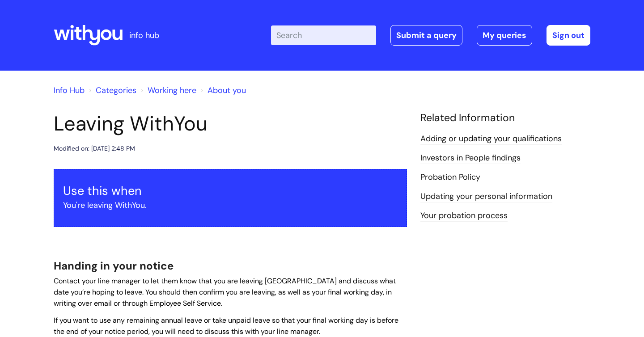 The image size is (644, 337). I want to click on a: Info Hub, so click(69, 90).